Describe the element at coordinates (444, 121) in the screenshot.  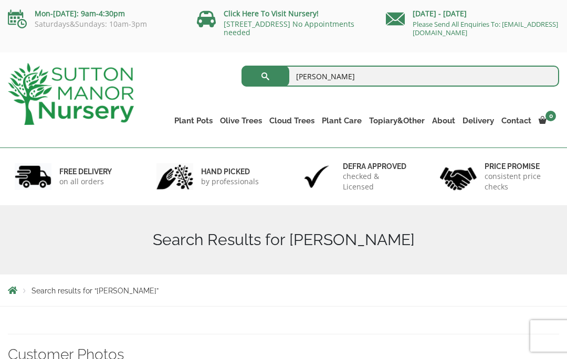
I see `a: About` at that location.